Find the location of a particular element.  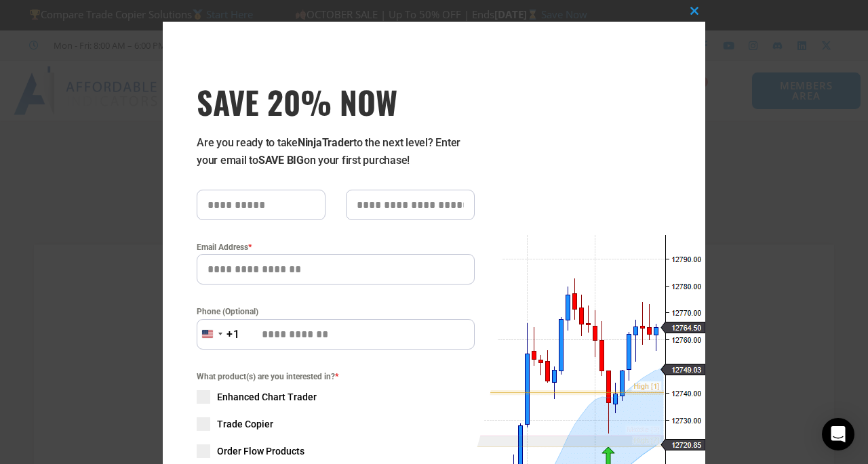

div: Open Intercom Messenger is located at coordinates (838, 435).